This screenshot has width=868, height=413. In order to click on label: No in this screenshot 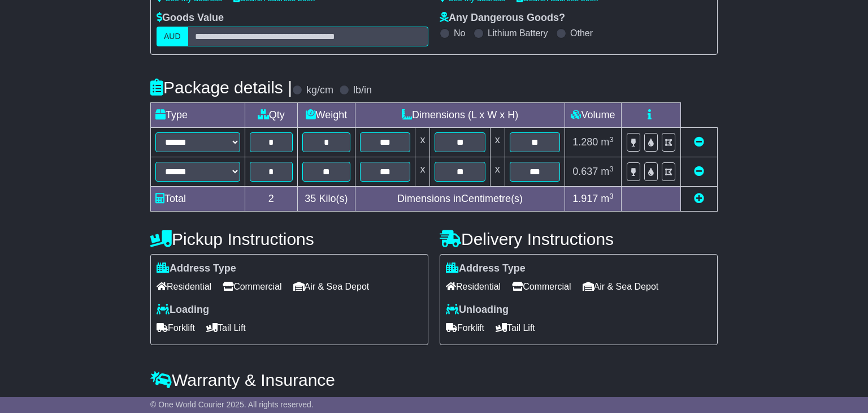, I will do `click(460, 33)`.